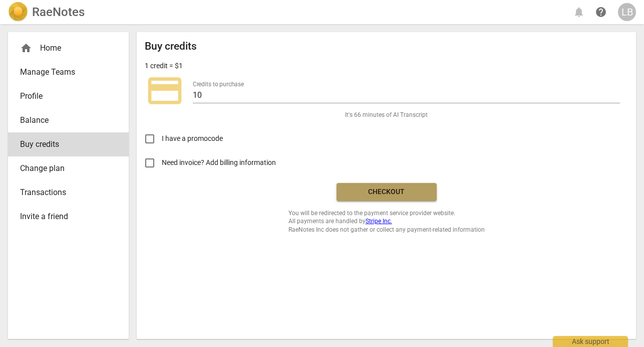 This screenshot has height=347, width=644. What do you see at coordinates (171, 46) in the screenshot?
I see `h2: Buy credits` at bounding box center [171, 46].